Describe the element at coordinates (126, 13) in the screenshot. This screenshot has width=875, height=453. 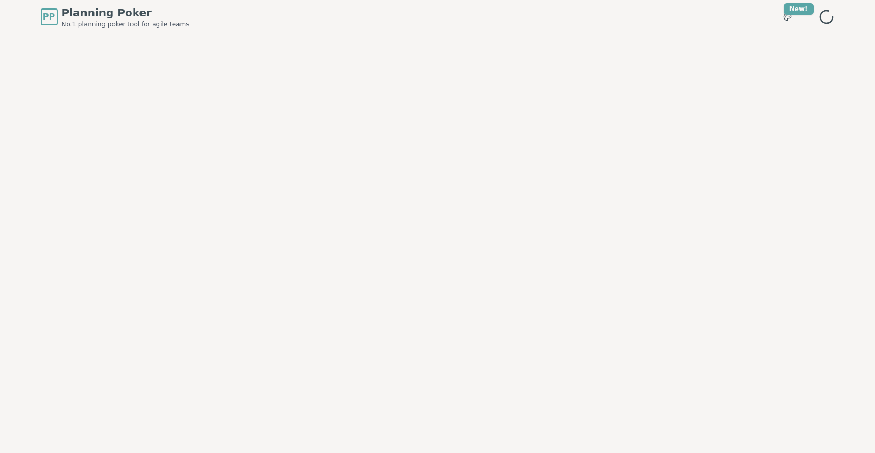
I see `span: Planning Poker` at that location.